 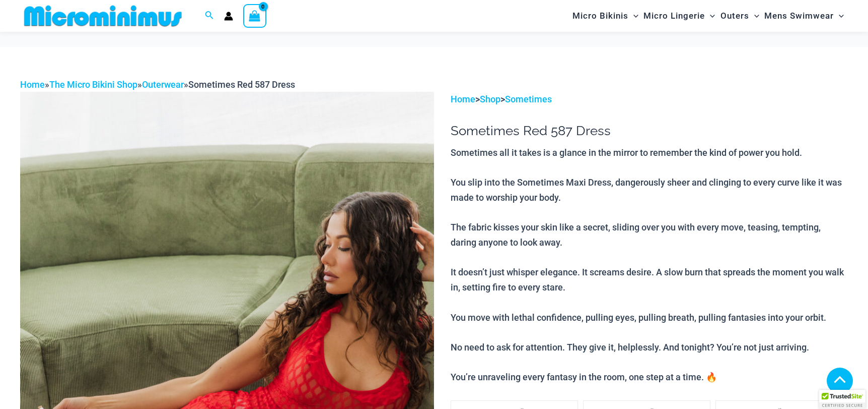 What do you see at coordinates (740, 15) in the screenshot?
I see `a: OutersMenu ToggleMenu Toggle` at bounding box center [740, 15].